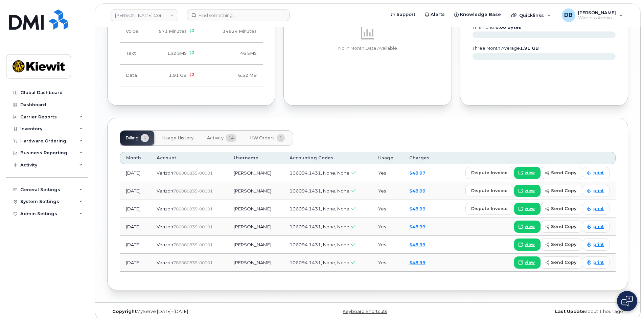 Image resolution: width=644 pixels, height=318 pixels. Describe the element at coordinates (438, 15) in the screenshot. I see `span: Alerts` at that location.